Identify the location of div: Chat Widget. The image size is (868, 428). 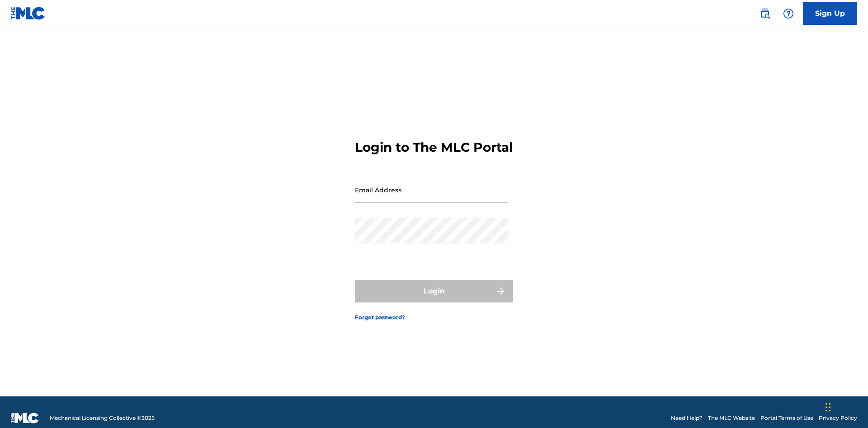
(845, 407).